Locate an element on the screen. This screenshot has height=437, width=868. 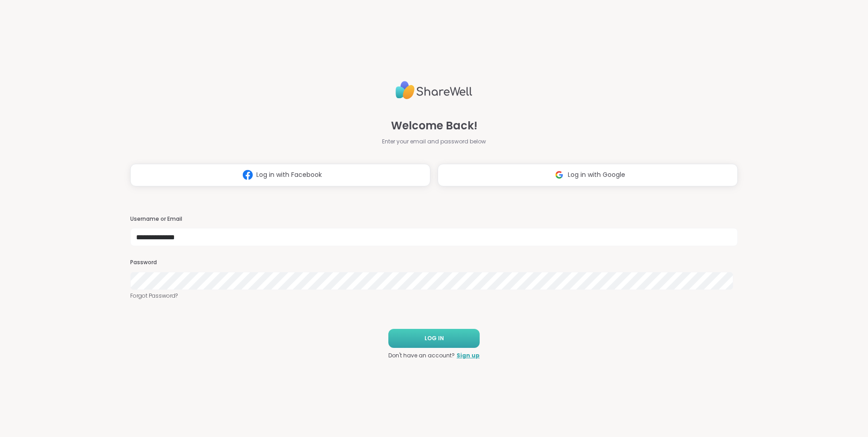
span: Log in with Google is located at coordinates (596, 175).